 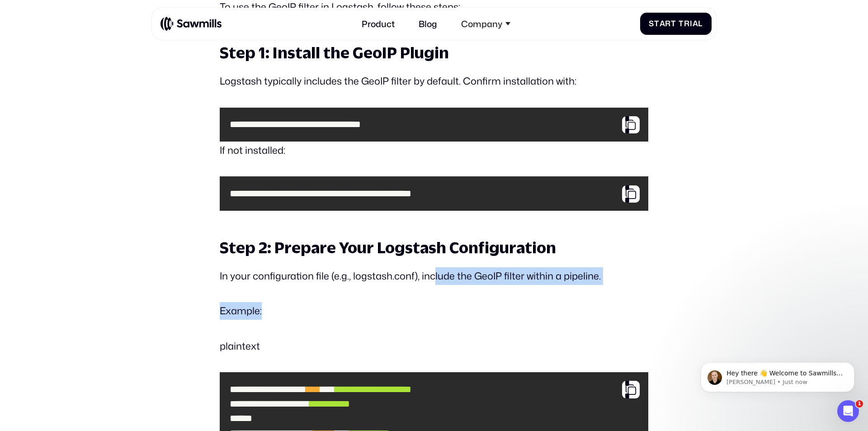 What do you see at coordinates (388, 247) in the screenshot?
I see `strong: Step 2: Prepare Your Logstash Configuration` at bounding box center [388, 247].